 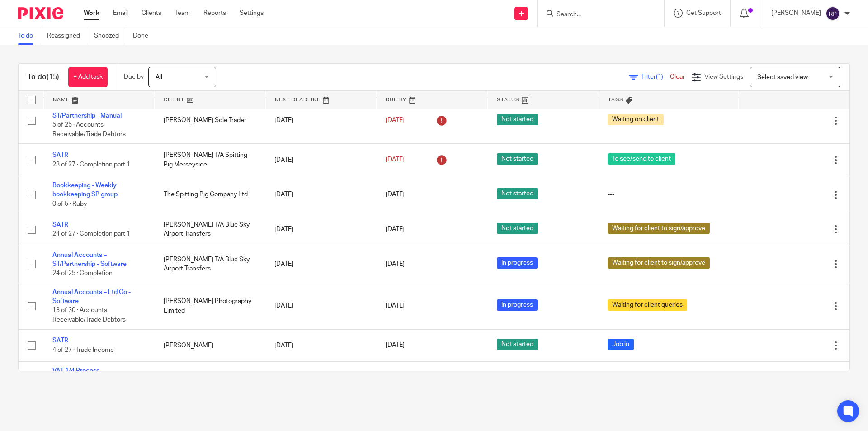 What do you see at coordinates (251, 13) in the screenshot?
I see `a: Settings` at bounding box center [251, 13].